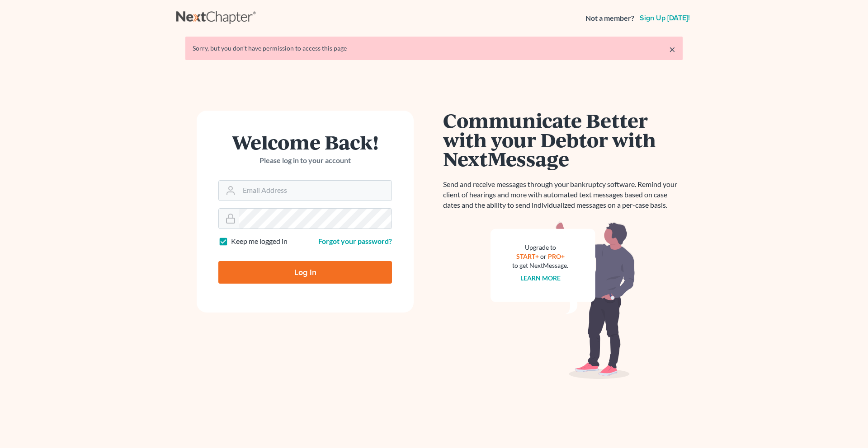 This screenshot has width=868, height=448. What do you see at coordinates (434, 48) in the screenshot?
I see `div: Sorry, but you don't have permission to access this page` at bounding box center [434, 48].